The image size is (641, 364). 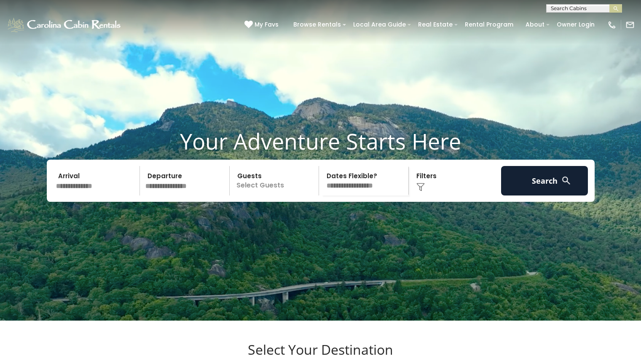 What do you see at coordinates (545, 180) in the screenshot?
I see `button: Search` at bounding box center [545, 180].